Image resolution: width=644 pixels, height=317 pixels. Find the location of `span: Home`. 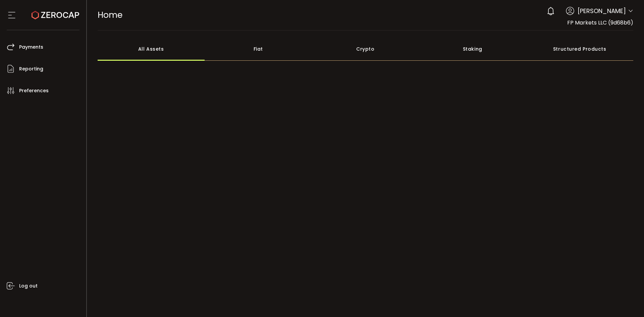

span: Home is located at coordinates (110, 15).